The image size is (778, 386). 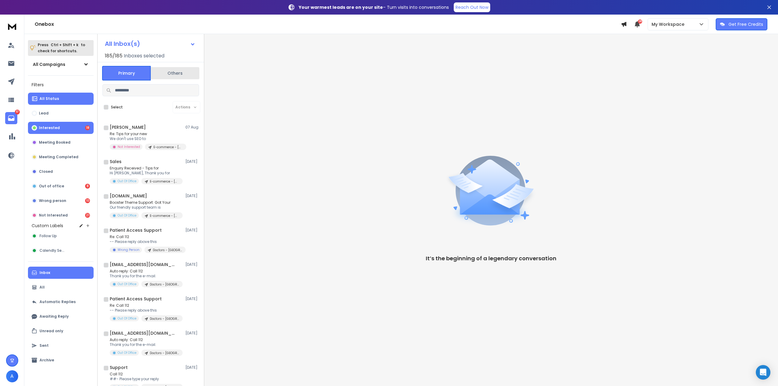 I want to click on button: Automatic Replies, so click(x=61, y=302).